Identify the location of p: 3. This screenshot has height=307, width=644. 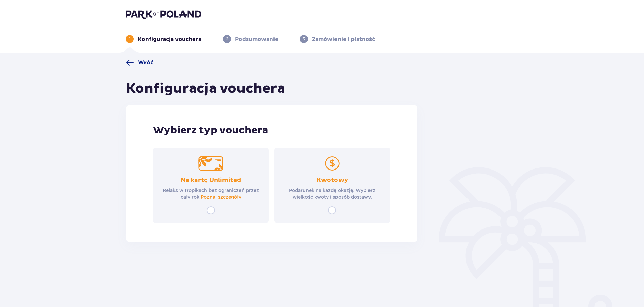
(304, 39).